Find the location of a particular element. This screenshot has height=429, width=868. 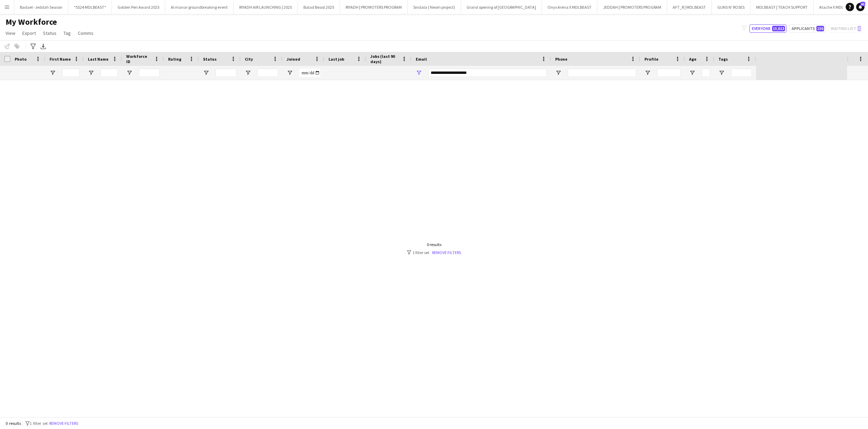

button: Sindala ( Neom project) is located at coordinates (434, 7).